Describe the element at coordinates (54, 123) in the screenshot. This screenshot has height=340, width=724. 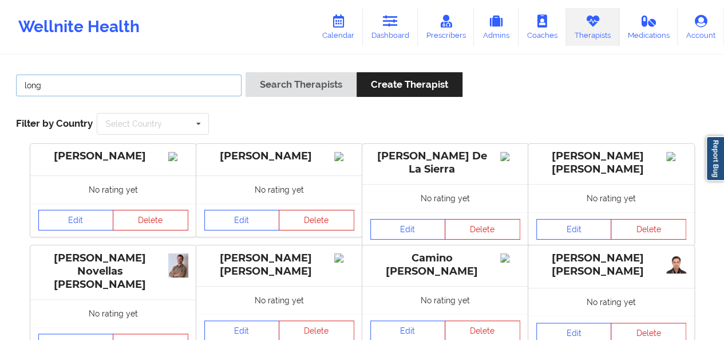
I see `span: Filter by Country` at that location.